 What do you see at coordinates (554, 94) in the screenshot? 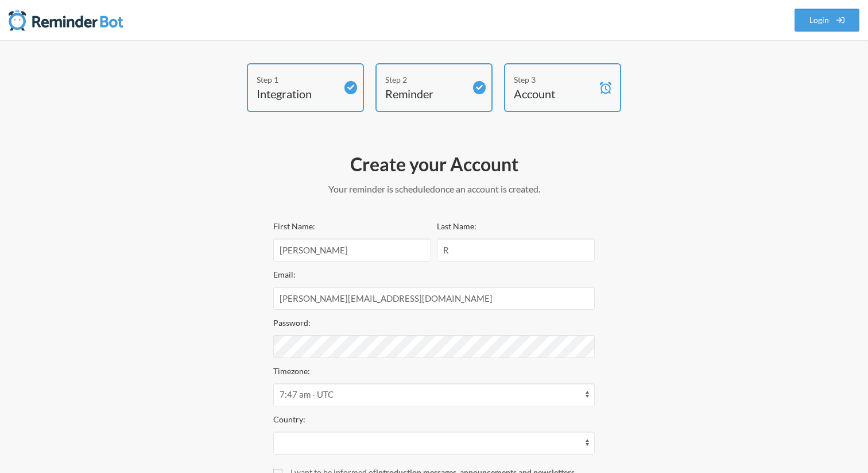
I see `h4: Account` at bounding box center [554, 94].